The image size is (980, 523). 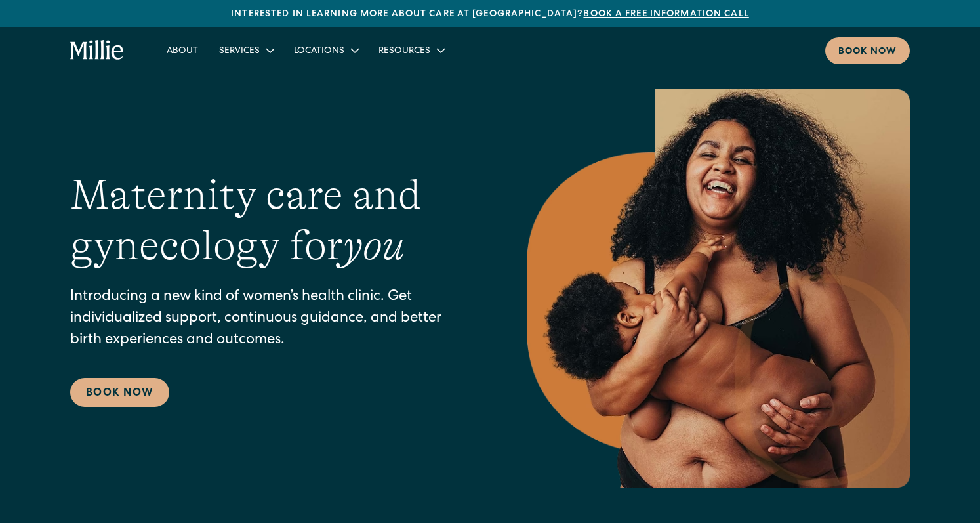 I want to click on div: Book now, so click(x=867, y=52).